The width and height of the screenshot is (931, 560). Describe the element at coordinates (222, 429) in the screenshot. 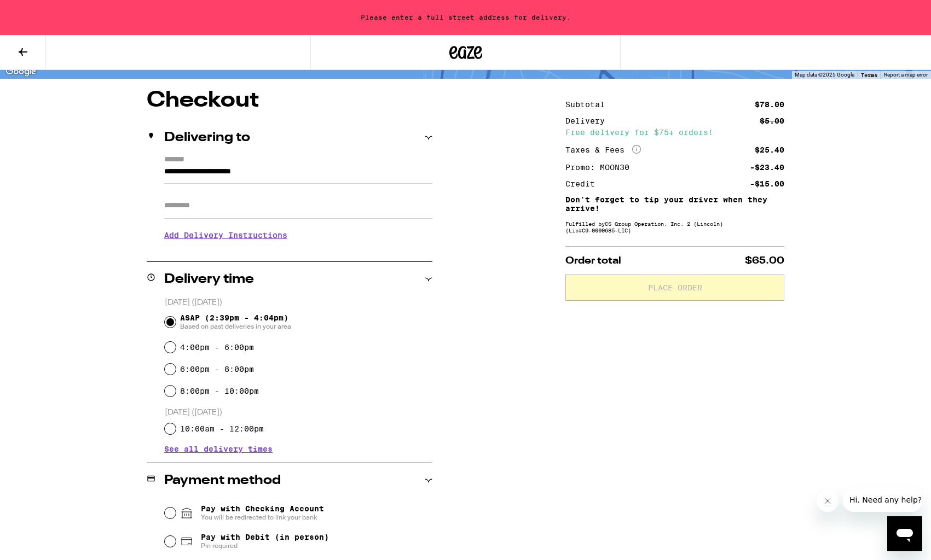

I see `label: 10:00am - 12:00pm` at that location.